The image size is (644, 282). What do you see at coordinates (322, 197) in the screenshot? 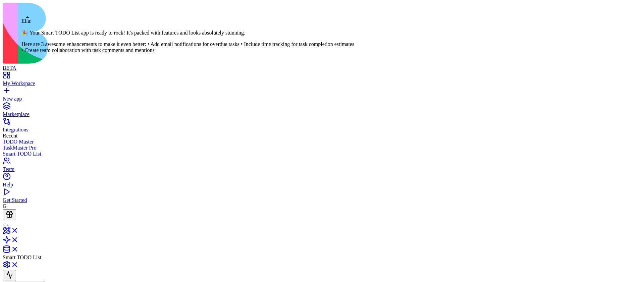
I see `a: Get Started` at bounding box center [322, 197].